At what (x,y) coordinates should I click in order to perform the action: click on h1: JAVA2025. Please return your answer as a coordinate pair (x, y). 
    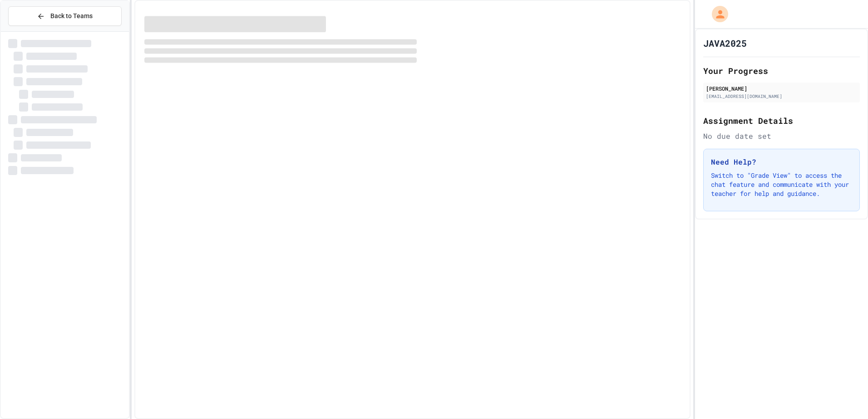
    Looking at the image, I should click on (725, 43).